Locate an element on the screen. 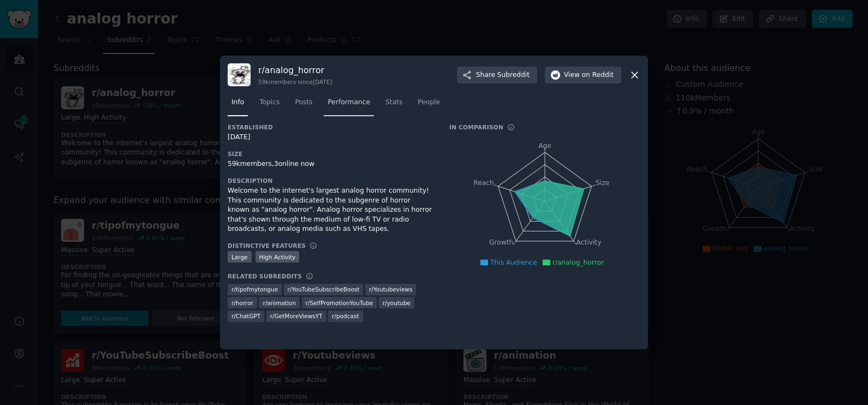  a: Performance is located at coordinates (349, 104).